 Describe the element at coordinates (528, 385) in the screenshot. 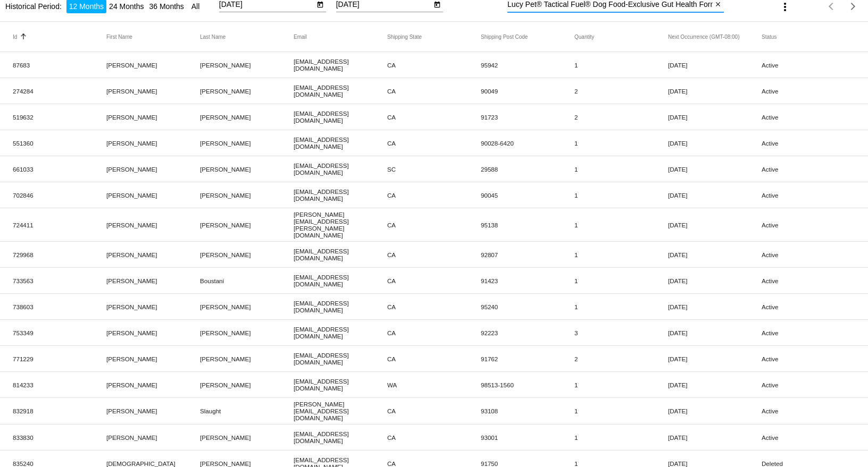

I see `mat-cell: 98513-1560` at that location.